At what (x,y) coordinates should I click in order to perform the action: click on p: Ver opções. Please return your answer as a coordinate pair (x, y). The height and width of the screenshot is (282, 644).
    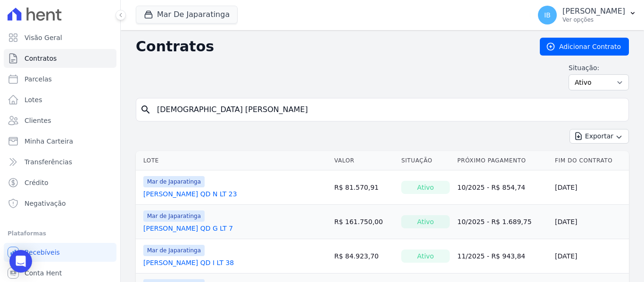
    Looking at the image, I should click on (594, 20).